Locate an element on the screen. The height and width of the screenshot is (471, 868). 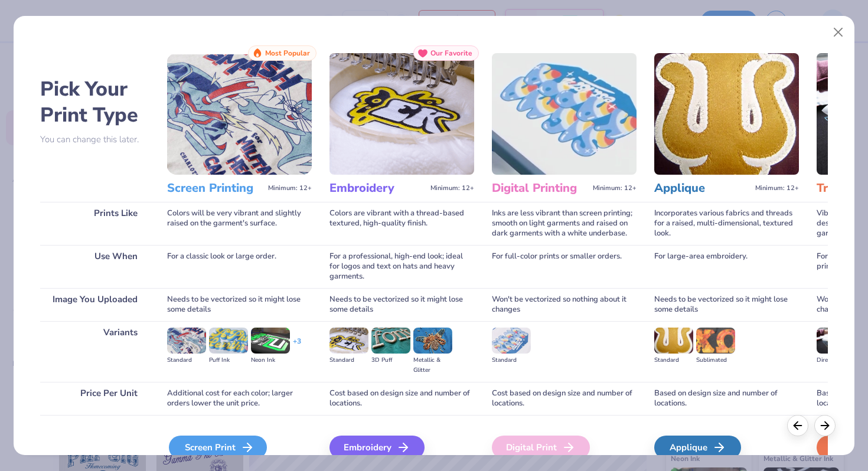
div: For a professional, high-end look; ideal for logos and text on hats and heavy garments. is located at coordinates (402, 266).